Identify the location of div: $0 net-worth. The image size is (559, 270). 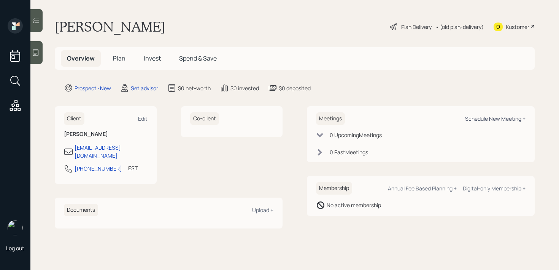
(194, 88).